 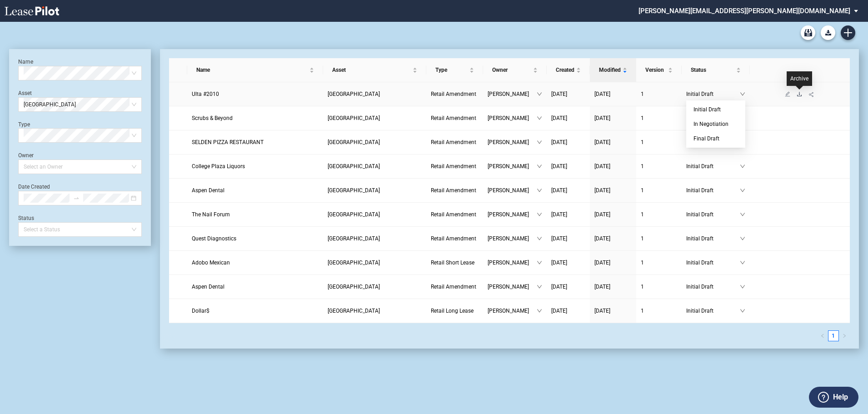 What do you see at coordinates (565, 70) in the screenshot?
I see `span: Created` at bounding box center [565, 70].